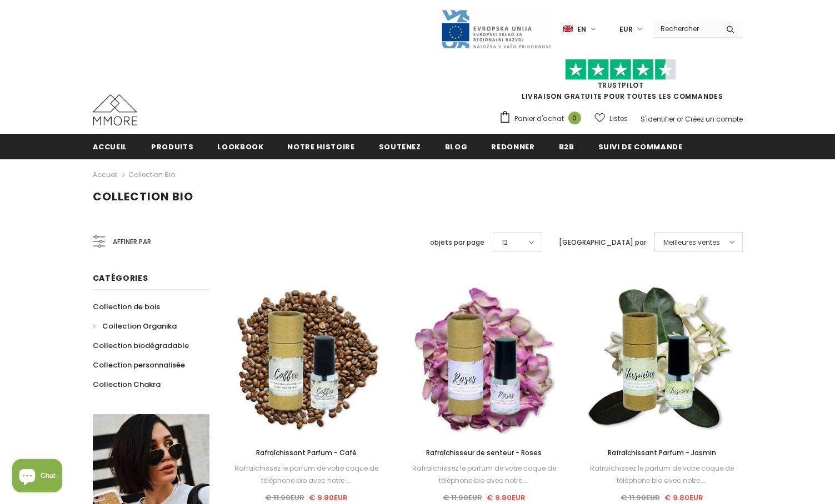 This screenshot has height=504, width=835. What do you see at coordinates (320, 146) in the screenshot?
I see `span: Notre histoire` at bounding box center [320, 146].